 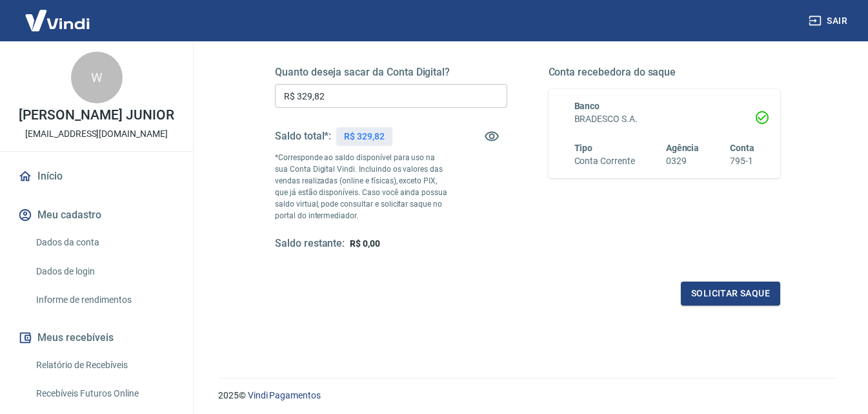 I want to click on button: Solicitar saque, so click(x=730, y=293).